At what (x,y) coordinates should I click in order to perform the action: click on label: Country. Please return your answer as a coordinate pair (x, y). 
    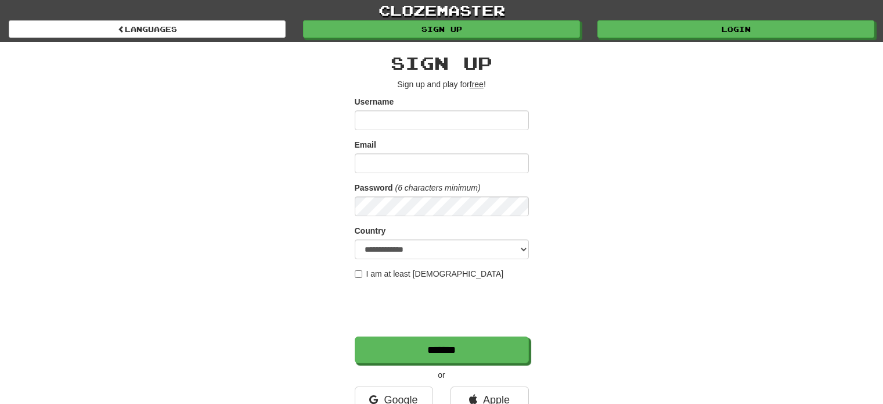
    Looking at the image, I should click on (371, 231).